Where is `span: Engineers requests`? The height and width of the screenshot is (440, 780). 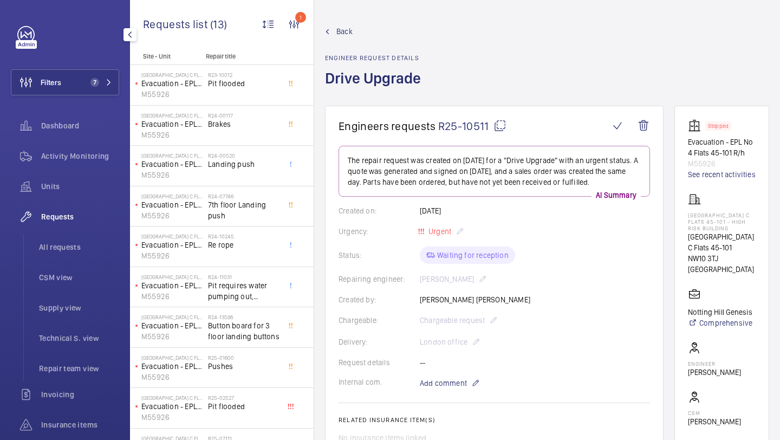 span: Engineers requests is located at coordinates (387, 126).